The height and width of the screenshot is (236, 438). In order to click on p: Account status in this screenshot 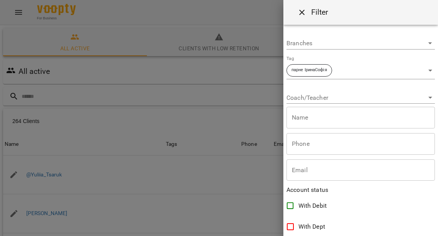, I will do `click(361, 190)`.